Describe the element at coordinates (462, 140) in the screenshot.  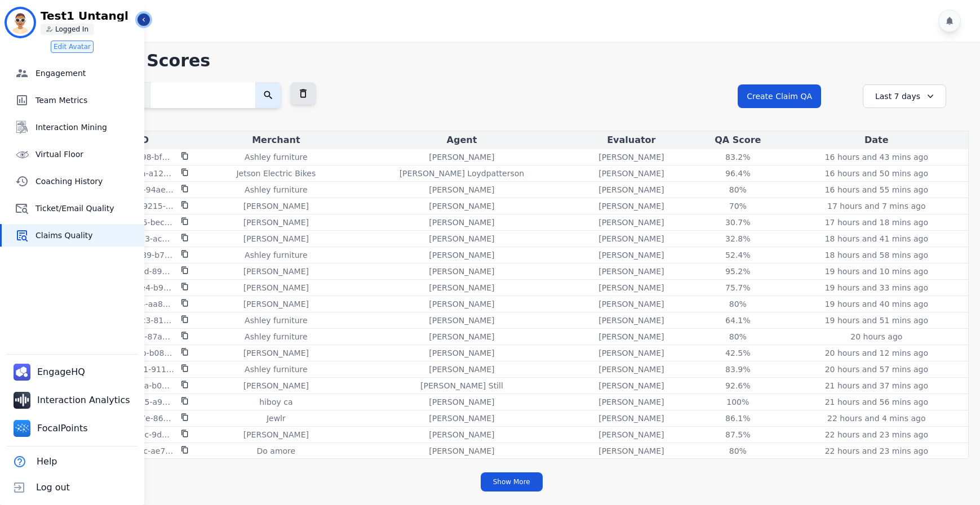
I see `div: Agent` at that location.